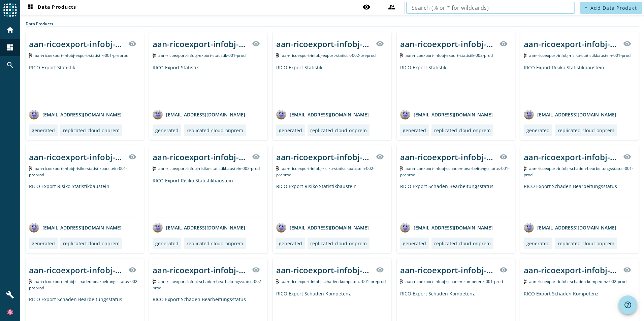  I want to click on img: Kafka Topic: aan-ricoexport-infobj-schaden-bearbeitungsstatus-002-prod, so click(154, 282).